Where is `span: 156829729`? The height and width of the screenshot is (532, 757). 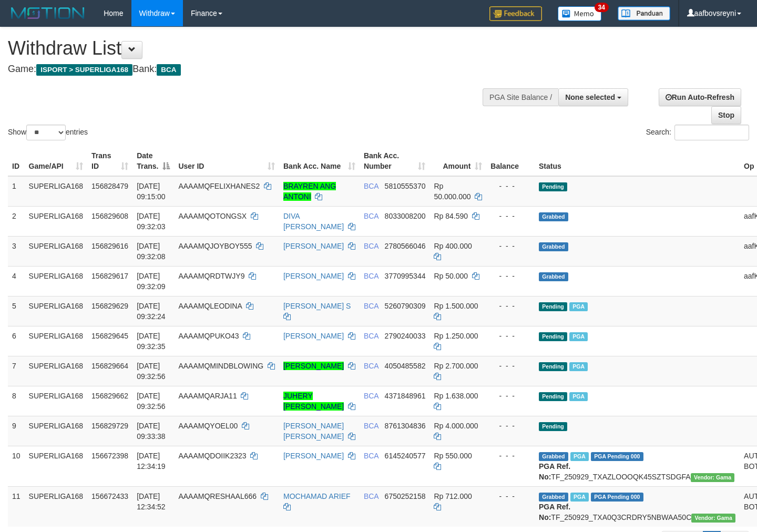 span: 156829729 is located at coordinates (110, 426).